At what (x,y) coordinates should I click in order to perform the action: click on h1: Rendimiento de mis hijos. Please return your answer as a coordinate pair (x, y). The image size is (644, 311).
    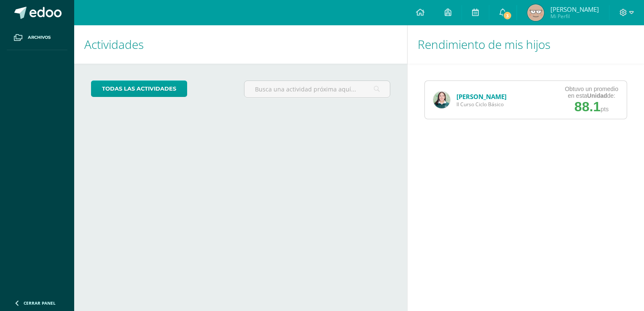
    Looking at the image, I should click on (526, 44).